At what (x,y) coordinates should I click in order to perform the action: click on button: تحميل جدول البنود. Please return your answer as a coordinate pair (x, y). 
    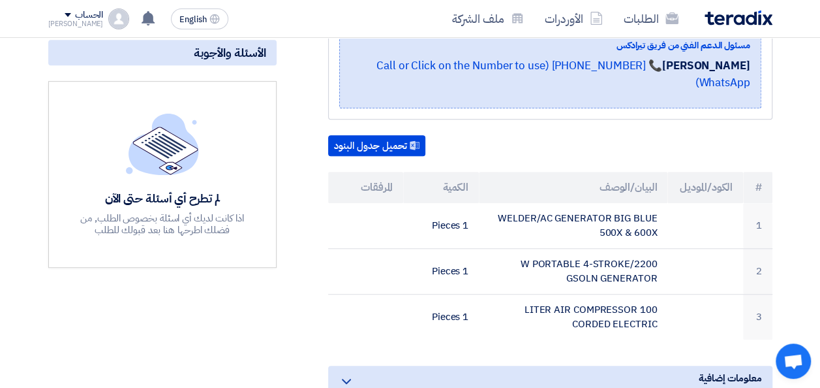
    Looking at the image, I should click on (377, 146).